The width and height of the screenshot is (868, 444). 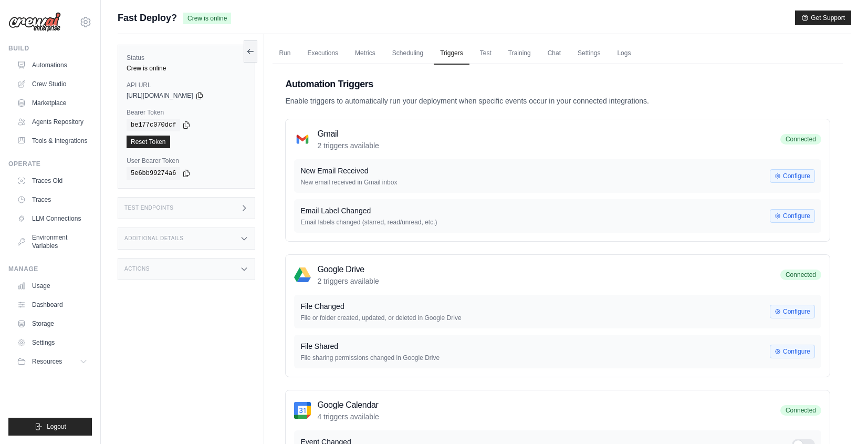 I want to click on p: Email Label Changed, so click(x=535, y=211).